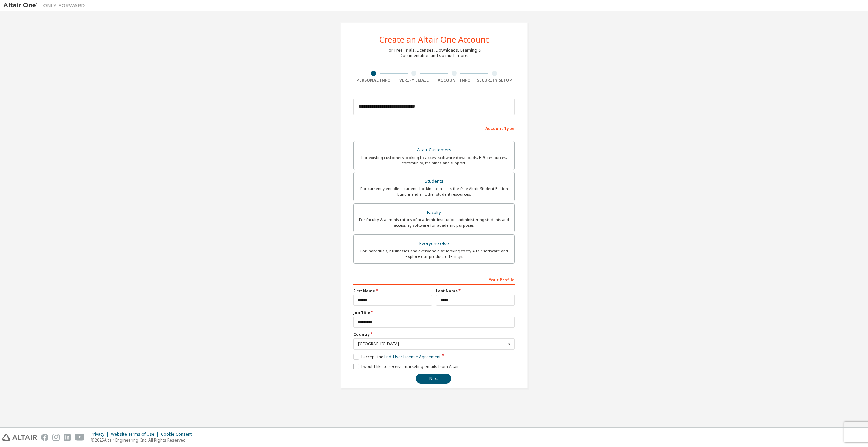  What do you see at coordinates (434, 312) in the screenshot?
I see `label: Job Title` at bounding box center [434, 312].